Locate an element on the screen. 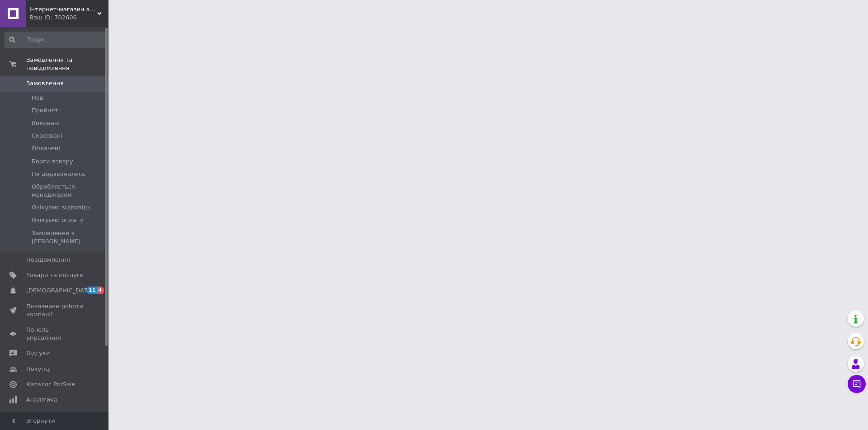  div: Ваш ID: 702606 is located at coordinates (69, 18).